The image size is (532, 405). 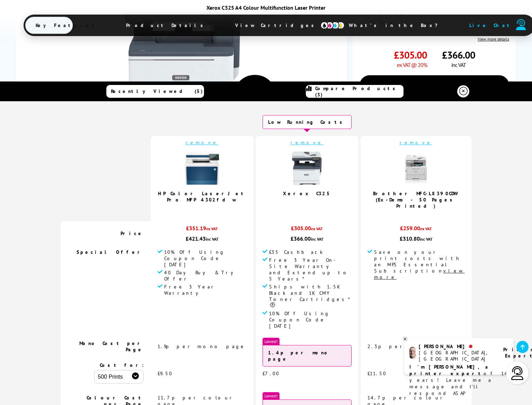 I want to click on span: Free 3 Year On-Site Warranty and Extend up to 5 Years*, so click(x=310, y=269).